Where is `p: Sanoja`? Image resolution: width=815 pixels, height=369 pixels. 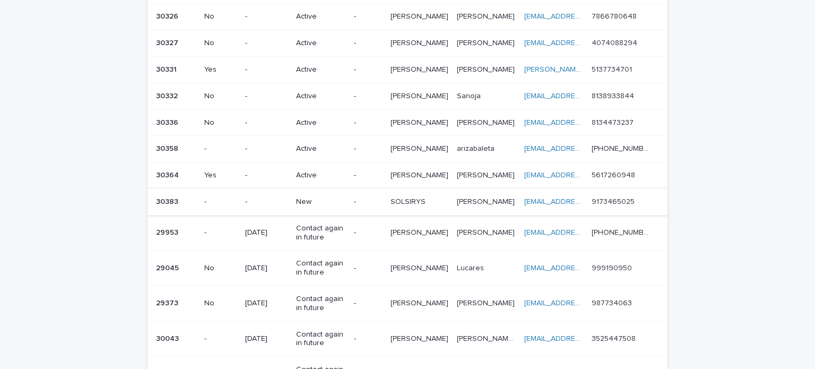 p: Sanoja is located at coordinates (469, 95).